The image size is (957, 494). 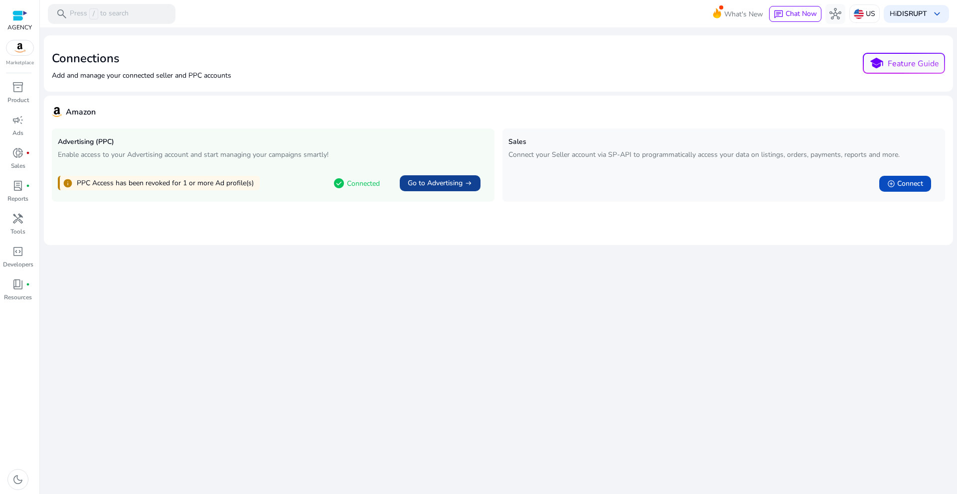 I want to click on p: Developers, so click(x=18, y=265).